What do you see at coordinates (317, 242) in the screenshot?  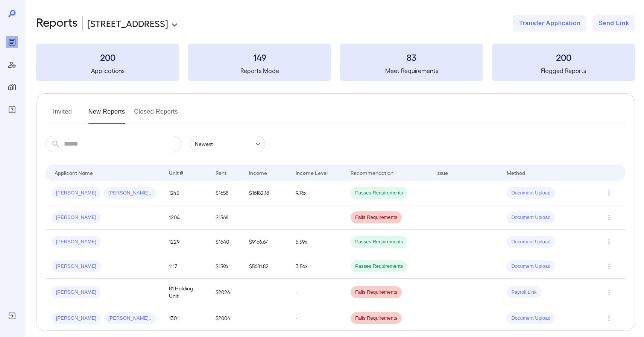 I see `td: 5.59x` at bounding box center [317, 242].